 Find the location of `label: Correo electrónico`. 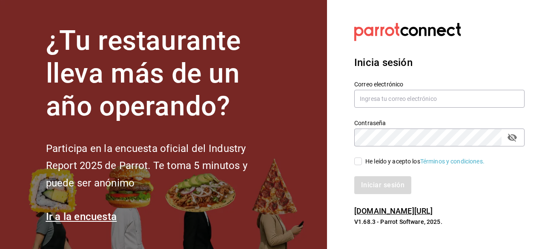

label: Correo electrónico is located at coordinates (439, 84).